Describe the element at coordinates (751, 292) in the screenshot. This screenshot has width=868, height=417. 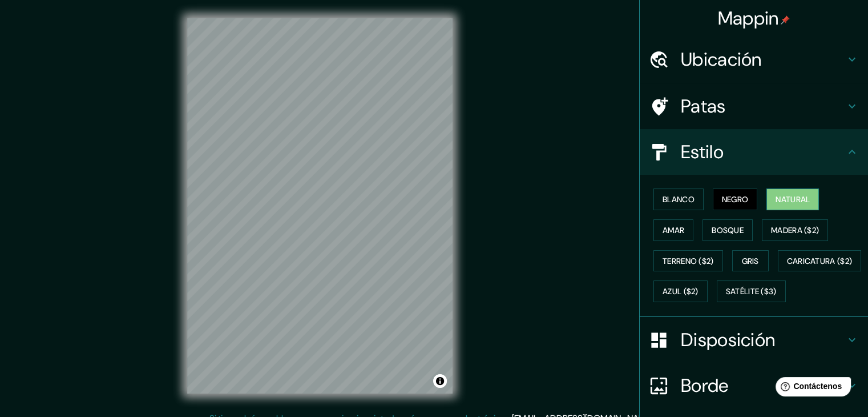
I see `font: Satélite ($3)` at that location.